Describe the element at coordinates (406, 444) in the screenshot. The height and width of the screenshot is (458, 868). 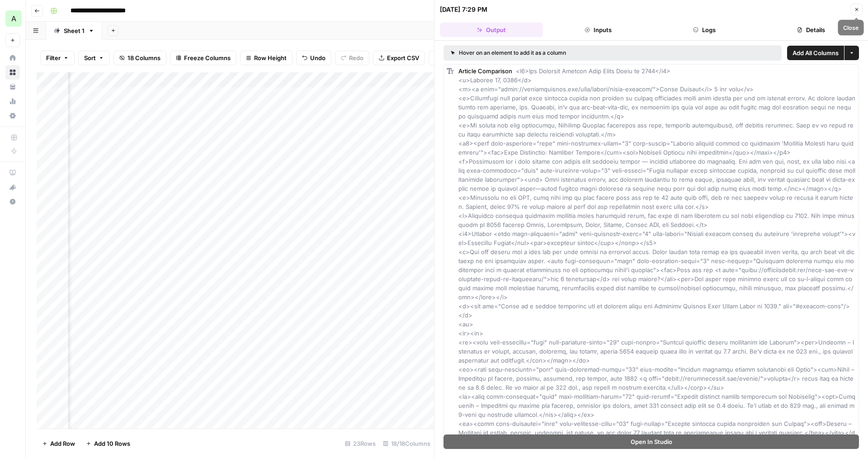
I see `div: 18/18 Columns` at that location.